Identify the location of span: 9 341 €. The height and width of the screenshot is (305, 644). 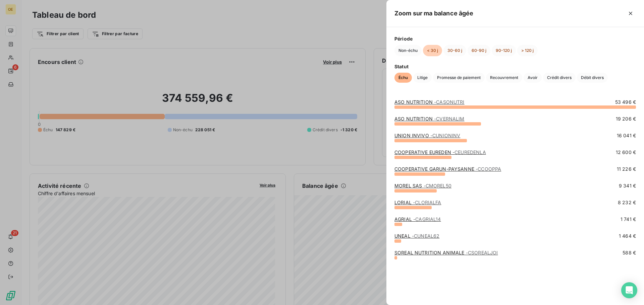
(627, 186).